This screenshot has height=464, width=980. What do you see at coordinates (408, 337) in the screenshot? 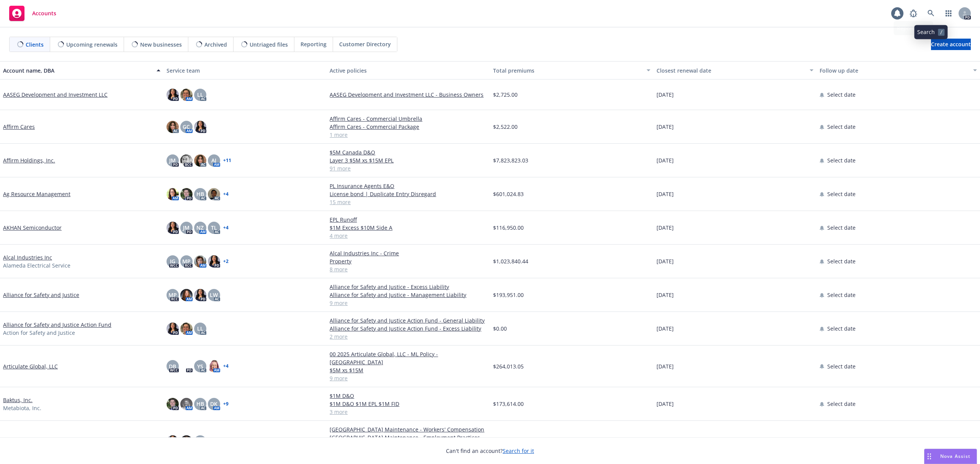
I see `a: 2 more` at bounding box center [408, 337].